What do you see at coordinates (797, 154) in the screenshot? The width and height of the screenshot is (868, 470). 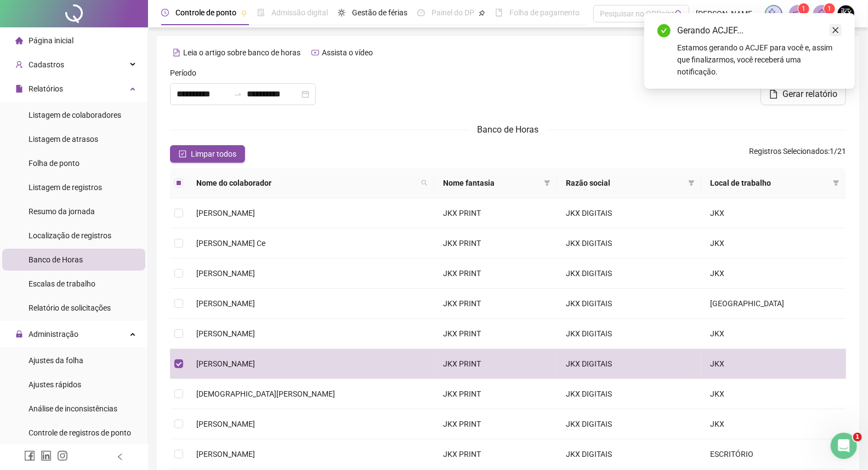 I see `span: : 1 / 21` at bounding box center [797, 154].